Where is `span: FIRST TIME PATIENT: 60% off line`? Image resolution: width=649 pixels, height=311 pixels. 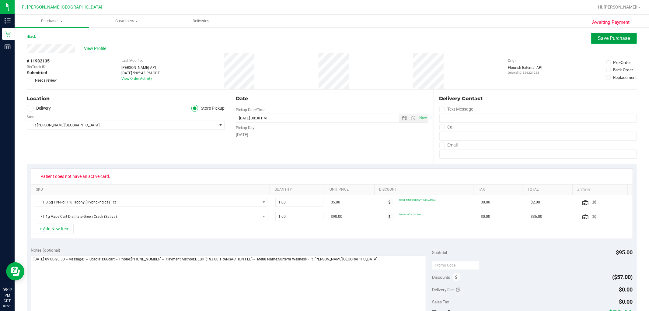
span: FIRST TIME PATIENT: 60% off line is located at coordinates (417, 200).